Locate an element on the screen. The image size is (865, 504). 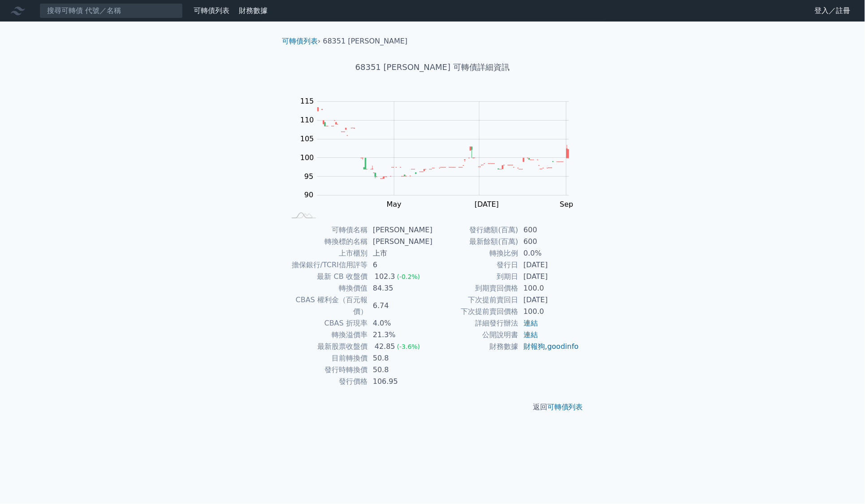
td: 0.0% is located at coordinates (549, 253).